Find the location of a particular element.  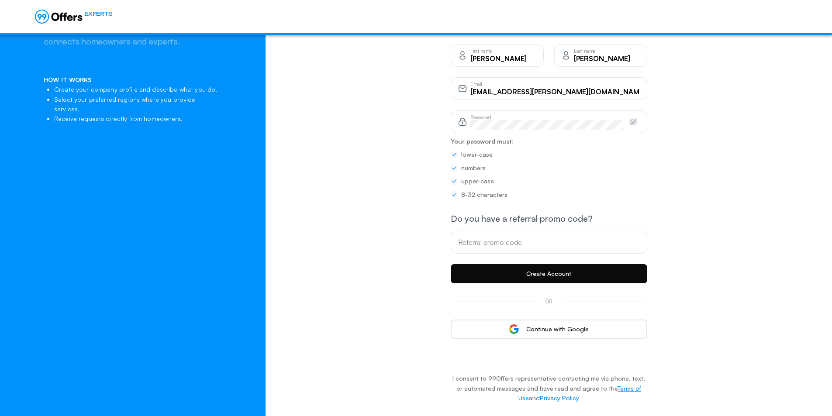

h2: We don't sell leads - we're the platform that connects homeowners and experts. is located at coordinates (133, 36).